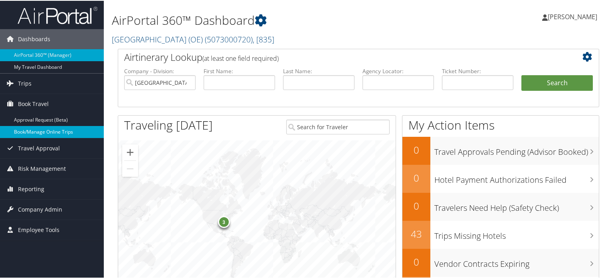 The image size is (610, 278). Describe the element at coordinates (517, 205) in the screenshot. I see `h3: Travelers Need Help (Safety Check)` at that location.